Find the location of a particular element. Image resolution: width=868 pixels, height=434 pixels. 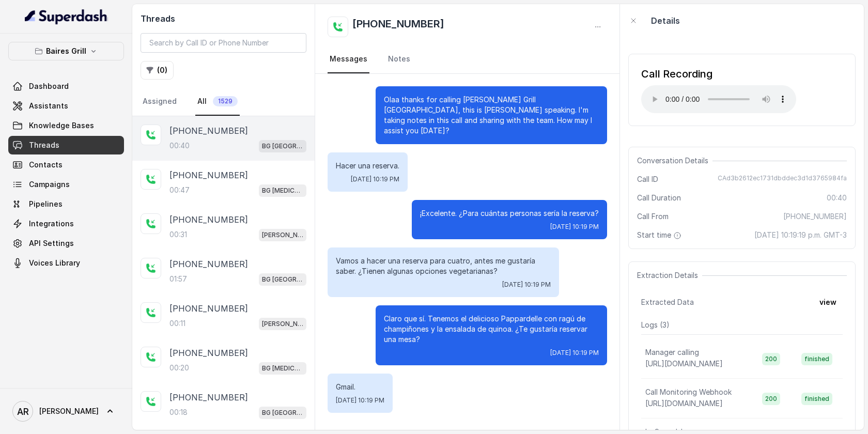

img: light.svg is located at coordinates (66, 16).